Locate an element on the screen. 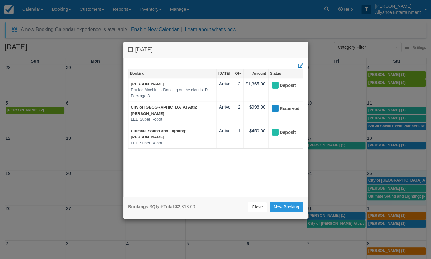 This screenshot has height=259, width=431. td: $1,365.00 is located at coordinates (255, 89).